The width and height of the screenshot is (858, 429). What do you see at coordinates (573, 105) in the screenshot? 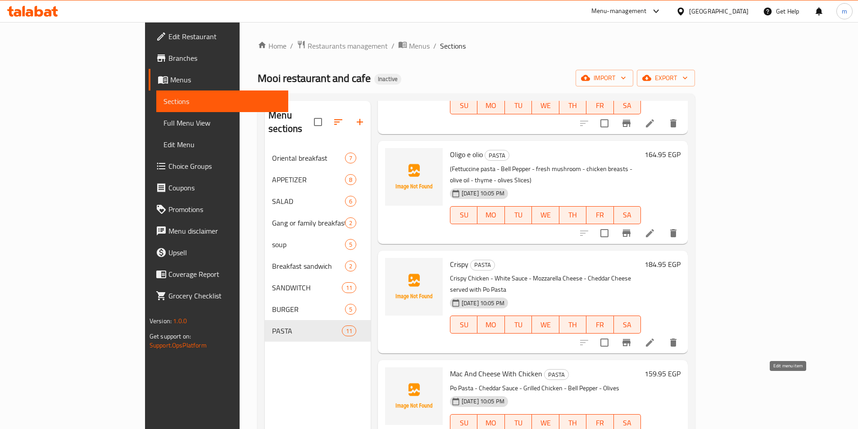
I see `button: TH` at bounding box center [573, 105].